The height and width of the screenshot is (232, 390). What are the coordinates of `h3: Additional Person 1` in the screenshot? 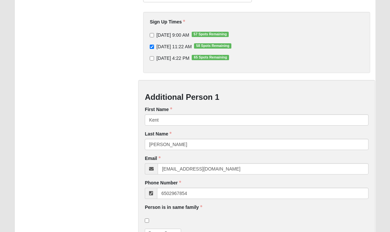 It's located at (257, 97).